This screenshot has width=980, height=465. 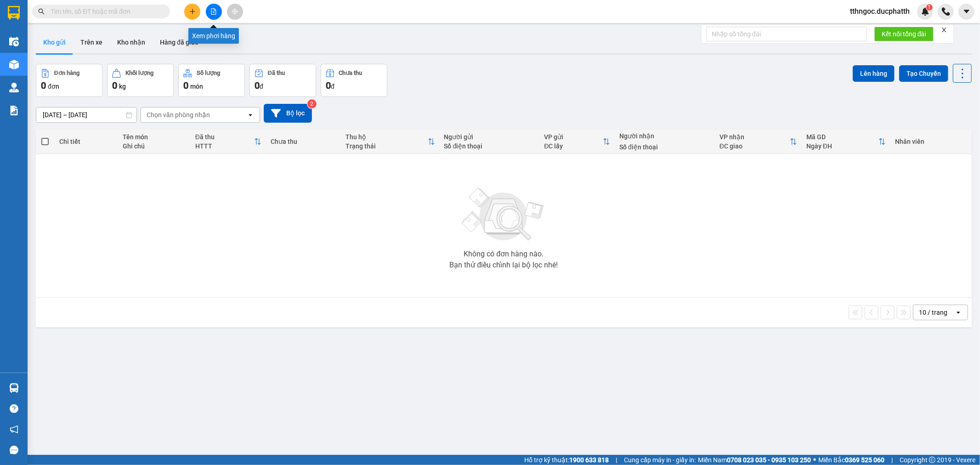 What do you see at coordinates (786, 34) in the screenshot?
I see `input: Nhập số tổng đài` at bounding box center [786, 34].